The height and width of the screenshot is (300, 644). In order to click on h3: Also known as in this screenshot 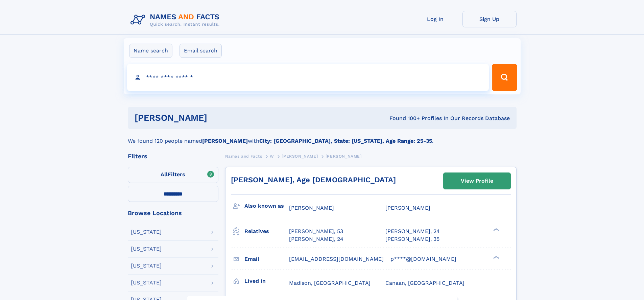, I will do `click(267, 206)`.